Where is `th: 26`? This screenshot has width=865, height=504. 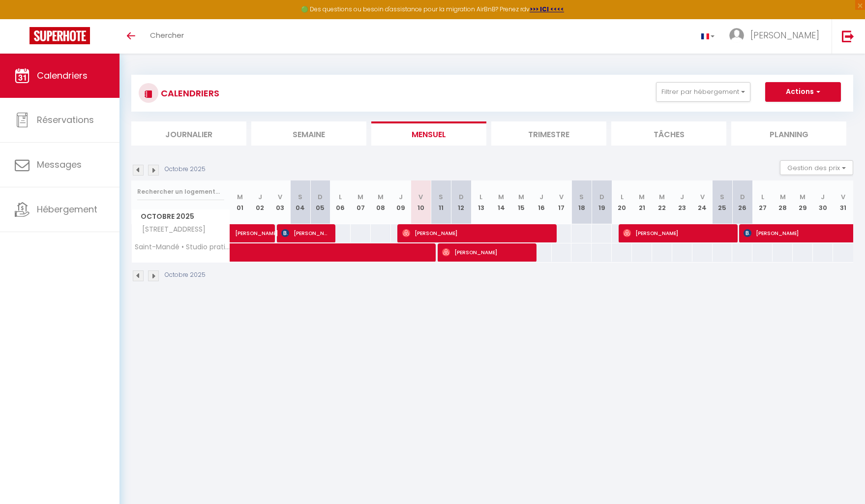 th: 26 is located at coordinates (742, 202).